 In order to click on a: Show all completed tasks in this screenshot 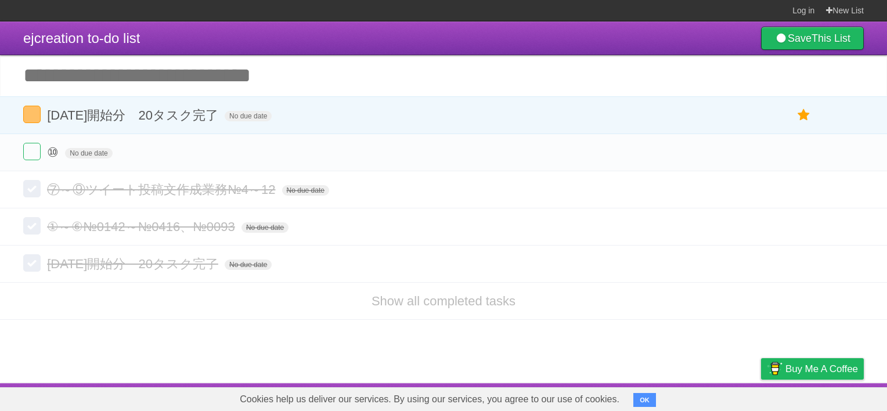, I will do `click(444, 301)`.